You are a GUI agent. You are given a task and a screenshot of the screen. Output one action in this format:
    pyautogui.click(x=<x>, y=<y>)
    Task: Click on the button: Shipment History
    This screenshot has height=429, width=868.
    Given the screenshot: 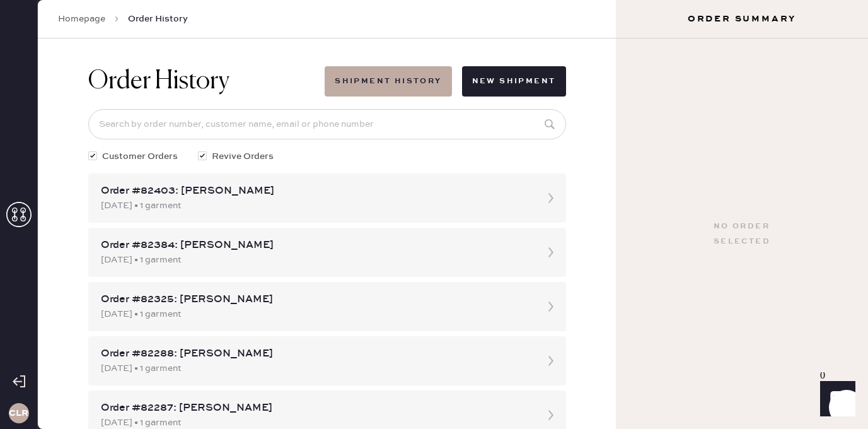 What is the action you would take?
    pyautogui.click(x=388, y=81)
    